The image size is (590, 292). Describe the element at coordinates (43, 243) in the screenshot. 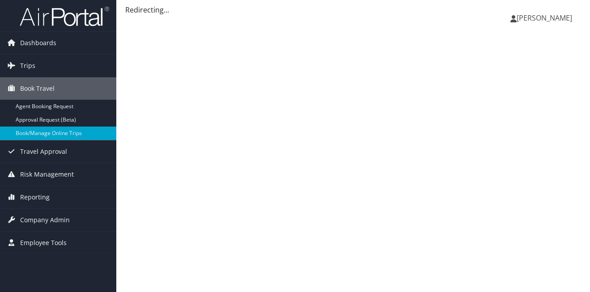

I see `span: Employee Tools` at that location.